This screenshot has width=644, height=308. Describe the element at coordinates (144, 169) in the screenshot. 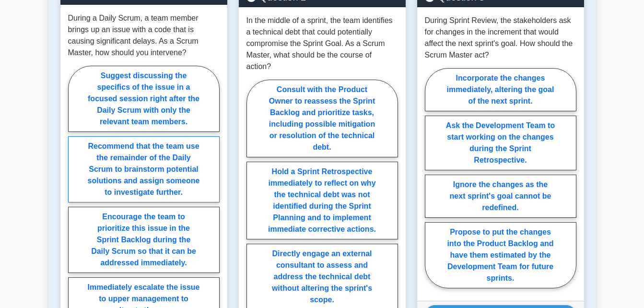

I see `label: Recommend that the team use the remainder of the Daily Scrum to brainstorm potential solutions an...` at that location.